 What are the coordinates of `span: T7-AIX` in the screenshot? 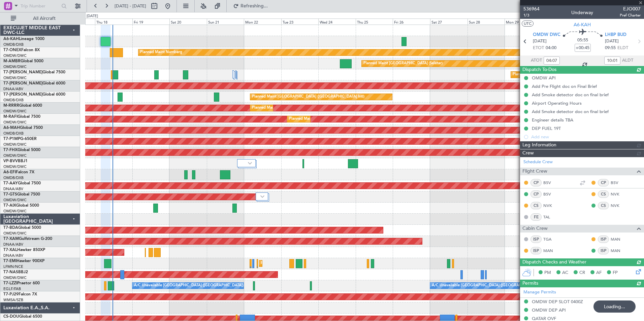 It's located at (10, 206).